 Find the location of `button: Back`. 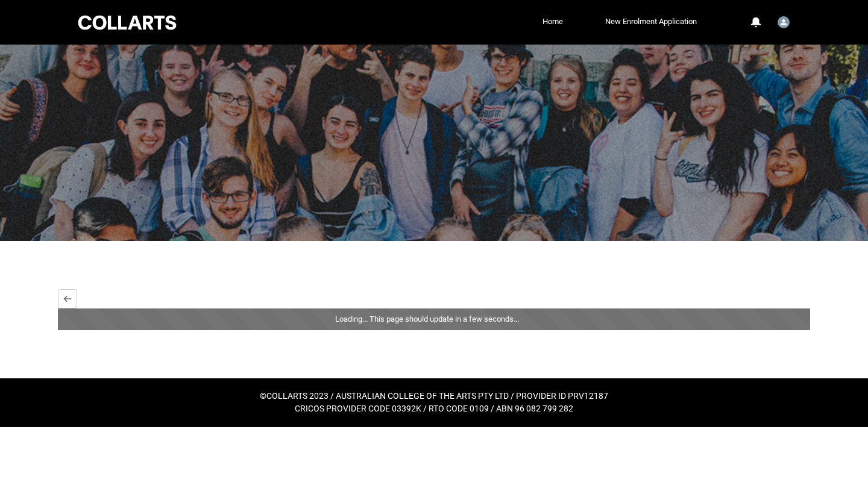

button: Back is located at coordinates (68, 299).